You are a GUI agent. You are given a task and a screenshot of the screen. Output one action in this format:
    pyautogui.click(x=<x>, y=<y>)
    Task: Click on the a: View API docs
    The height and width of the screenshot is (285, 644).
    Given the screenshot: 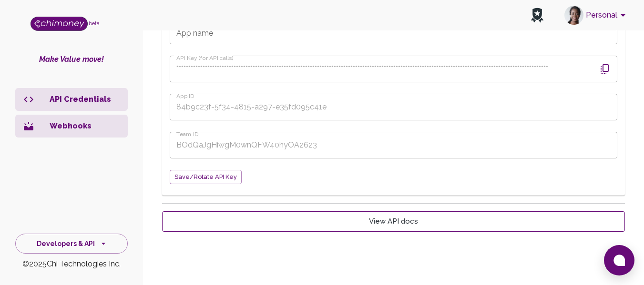 What is the action you would take?
    pyautogui.click(x=393, y=221)
    